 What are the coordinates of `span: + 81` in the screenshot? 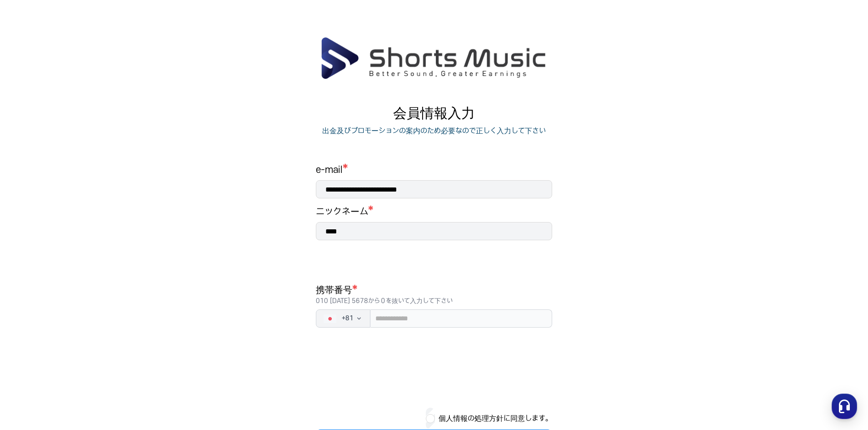 It's located at (348, 319).